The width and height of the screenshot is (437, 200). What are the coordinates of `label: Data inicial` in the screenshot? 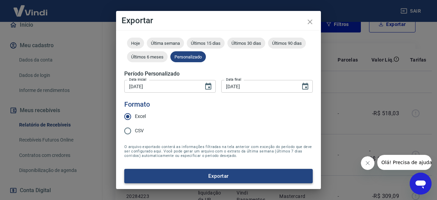 It's located at (138, 79).